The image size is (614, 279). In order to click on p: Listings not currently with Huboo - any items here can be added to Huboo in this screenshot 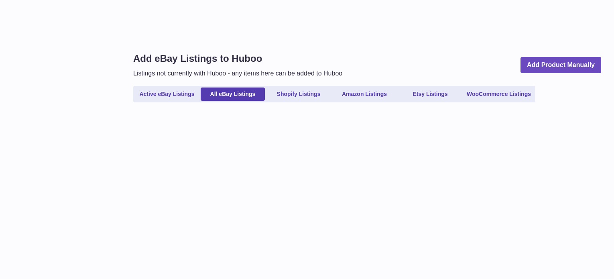, I will do `click(238, 73)`.